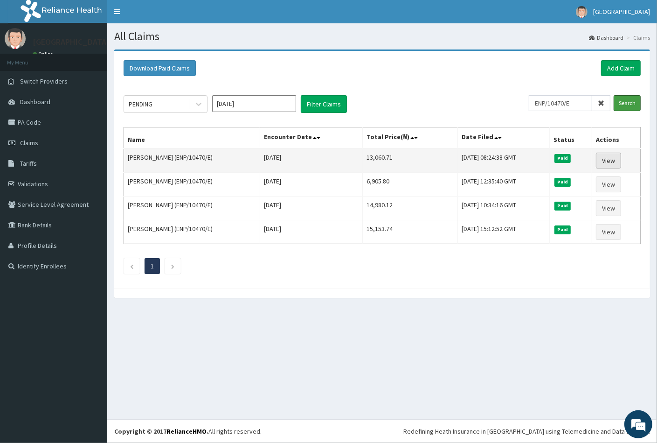  I want to click on a: Add Claim, so click(621, 68).